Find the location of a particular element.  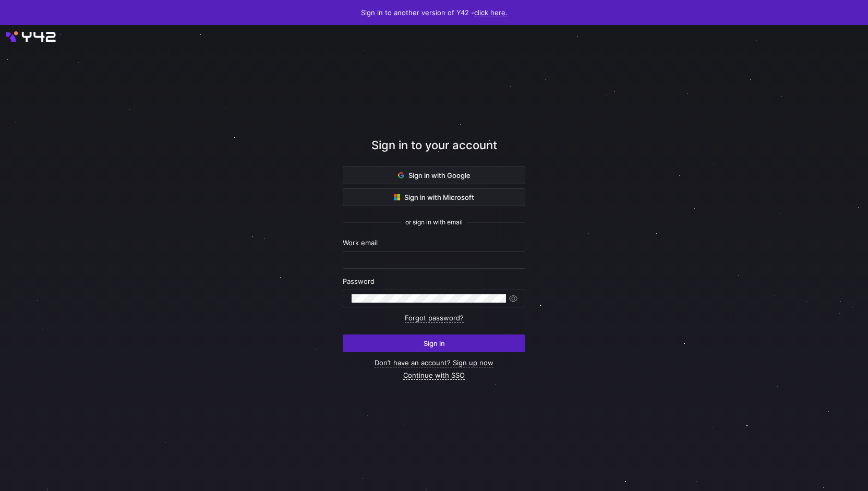

span: Sign in with Microsoft is located at coordinates (434, 197).